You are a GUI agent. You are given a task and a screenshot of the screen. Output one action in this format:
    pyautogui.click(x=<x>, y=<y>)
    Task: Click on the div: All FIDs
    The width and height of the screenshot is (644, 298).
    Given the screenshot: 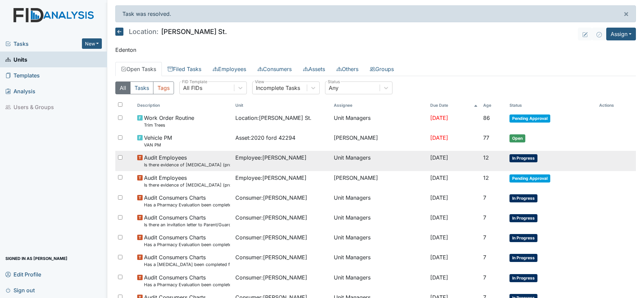 What is the action you would take?
    pyautogui.click(x=193, y=88)
    